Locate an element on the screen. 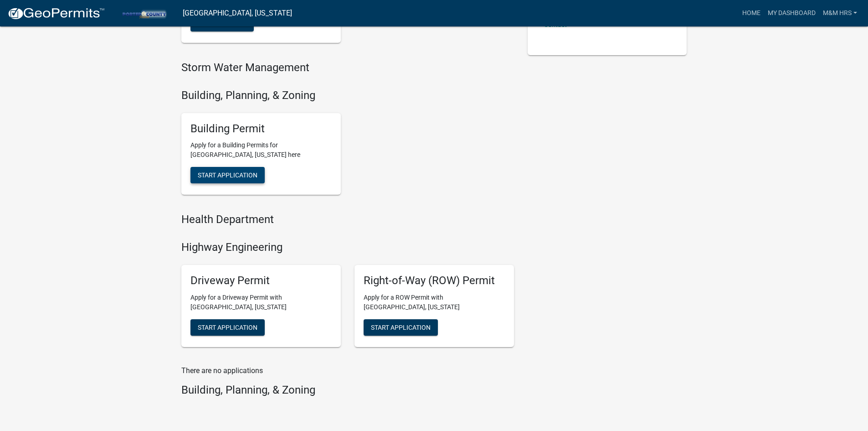 The image size is (868, 431). a: My Dashboard is located at coordinates (791, 13).